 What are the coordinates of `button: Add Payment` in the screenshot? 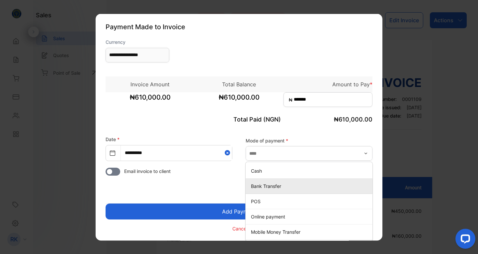 It's located at (239, 211).